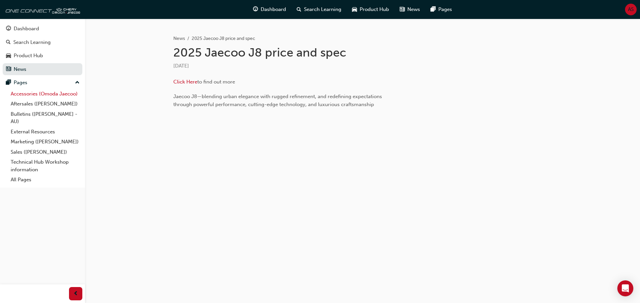  What do you see at coordinates (370, 9) in the screenshot?
I see `a: car-iconProduct Hub` at bounding box center [370, 9].